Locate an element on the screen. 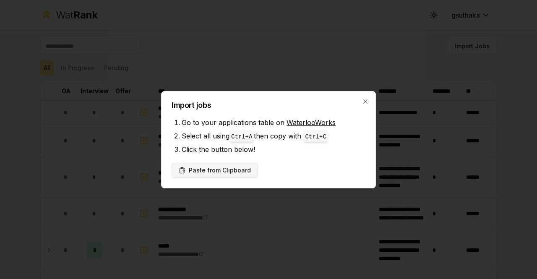  li: Select all using then copy with is located at coordinates (273, 136).